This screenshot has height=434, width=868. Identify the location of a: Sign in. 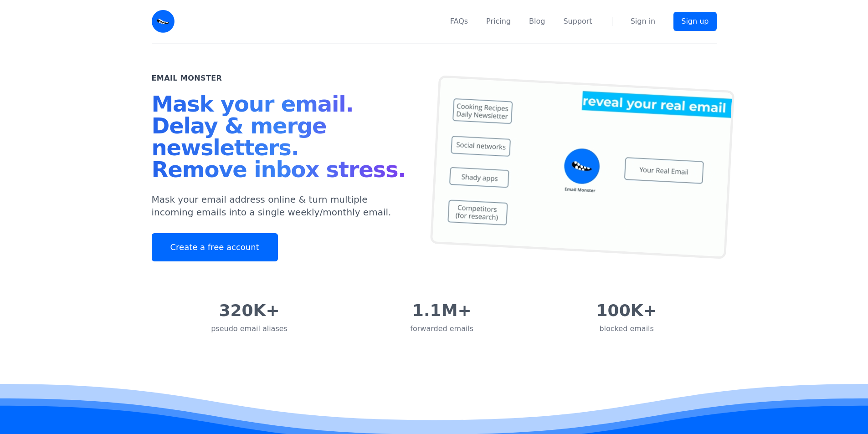
(643, 21).